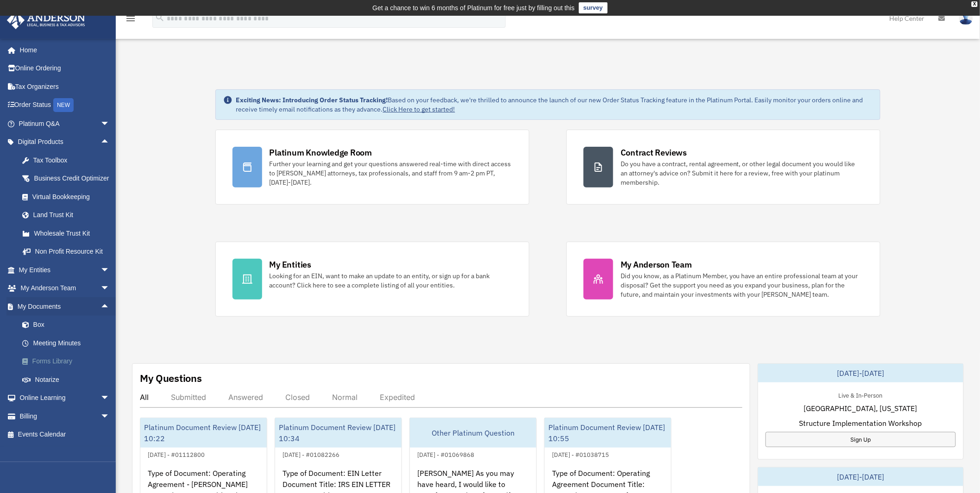 This screenshot has width=980, height=493. What do you see at coordinates (344, 397) in the screenshot?
I see `div: Normal` at bounding box center [344, 397].